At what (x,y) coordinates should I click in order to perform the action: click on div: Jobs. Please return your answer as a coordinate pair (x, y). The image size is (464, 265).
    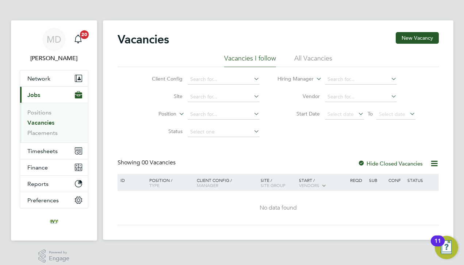
    Looking at the image, I should click on (54, 123).